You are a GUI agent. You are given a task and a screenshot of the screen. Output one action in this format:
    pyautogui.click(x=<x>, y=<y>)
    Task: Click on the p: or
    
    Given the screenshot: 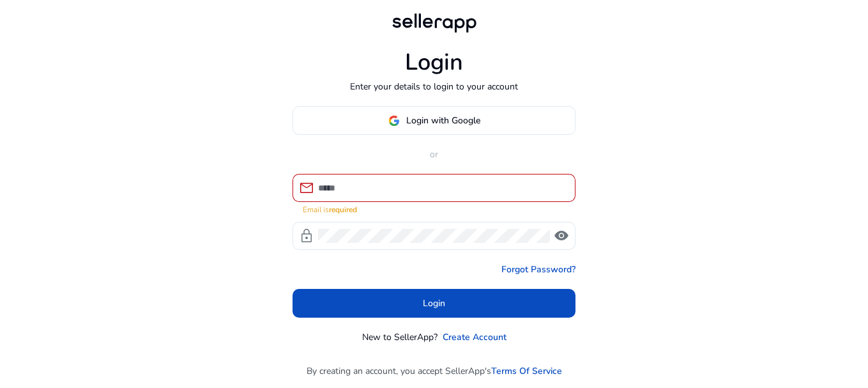 What is the action you would take?
    pyautogui.click(x=434, y=154)
    